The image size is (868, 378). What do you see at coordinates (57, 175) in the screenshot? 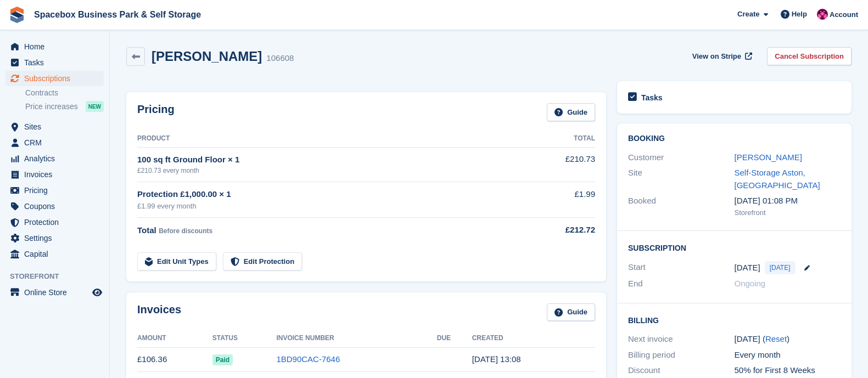
I see `span: Invoices` at bounding box center [57, 175].